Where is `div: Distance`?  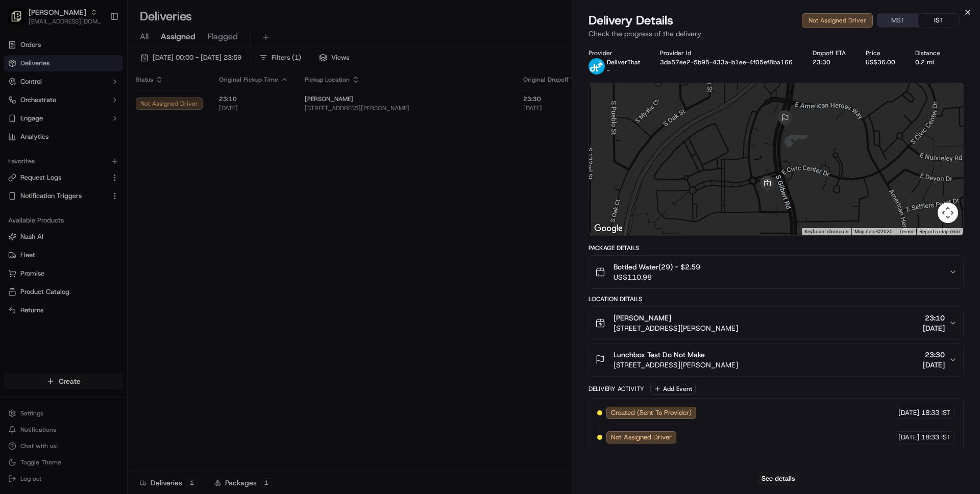
div: Distance is located at coordinates (929, 53).